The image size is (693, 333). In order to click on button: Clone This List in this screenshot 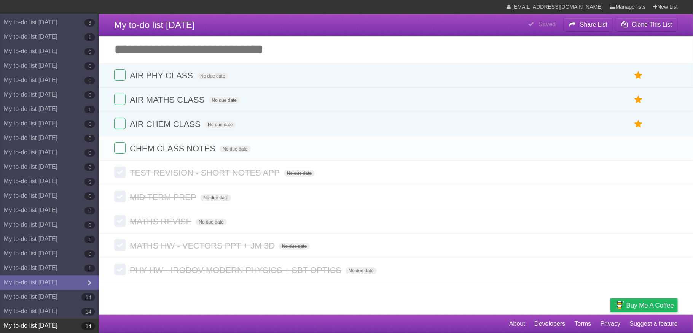, I will do `click(646, 25)`.